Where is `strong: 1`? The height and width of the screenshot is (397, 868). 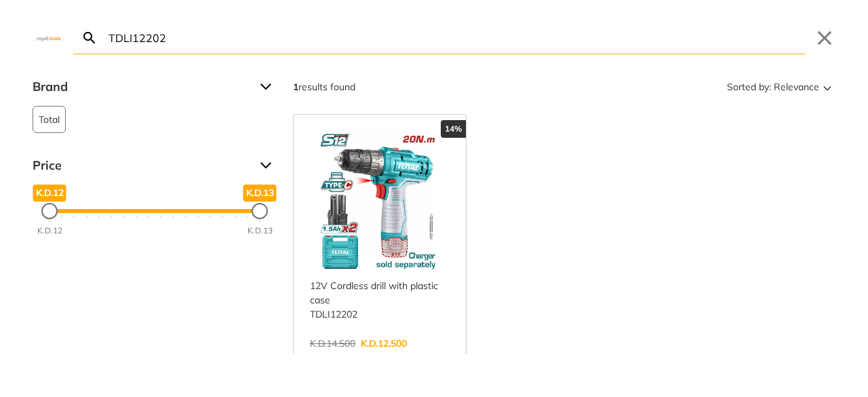 strong: 1 is located at coordinates (296, 86).